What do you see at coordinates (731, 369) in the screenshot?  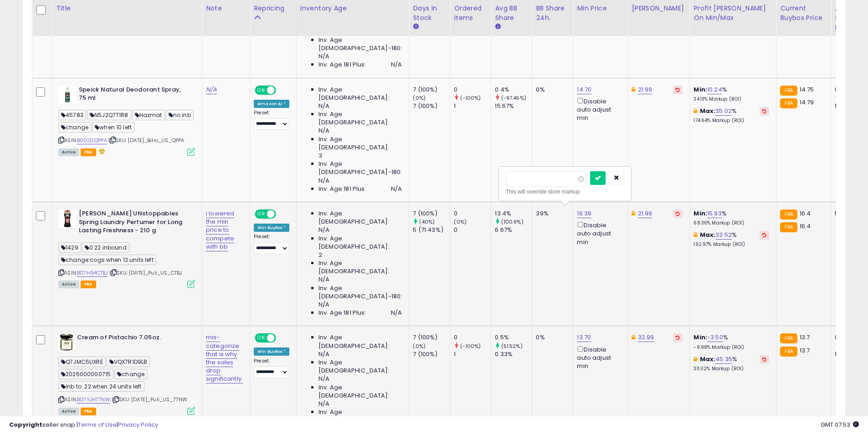 I see `p: 311.02% Markup (ROI)` at bounding box center [731, 369].